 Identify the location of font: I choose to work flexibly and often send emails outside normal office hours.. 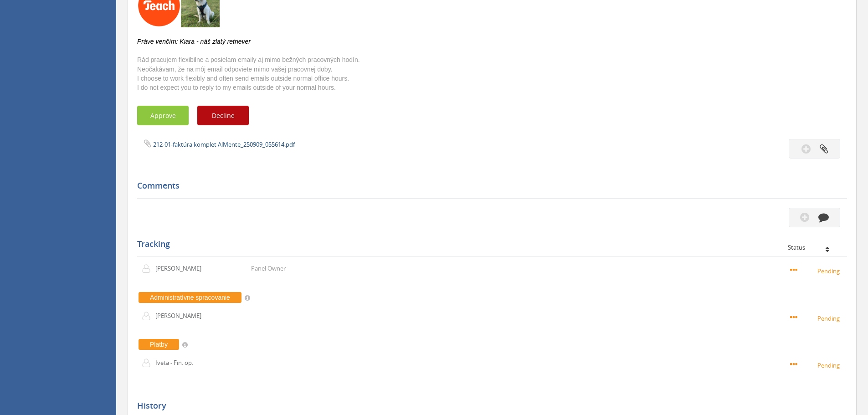
(242, 78).